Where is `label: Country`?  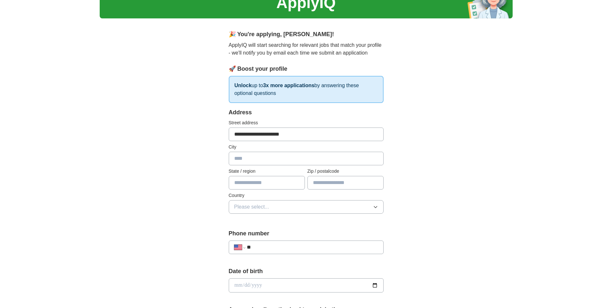 label: Country is located at coordinates (306, 195).